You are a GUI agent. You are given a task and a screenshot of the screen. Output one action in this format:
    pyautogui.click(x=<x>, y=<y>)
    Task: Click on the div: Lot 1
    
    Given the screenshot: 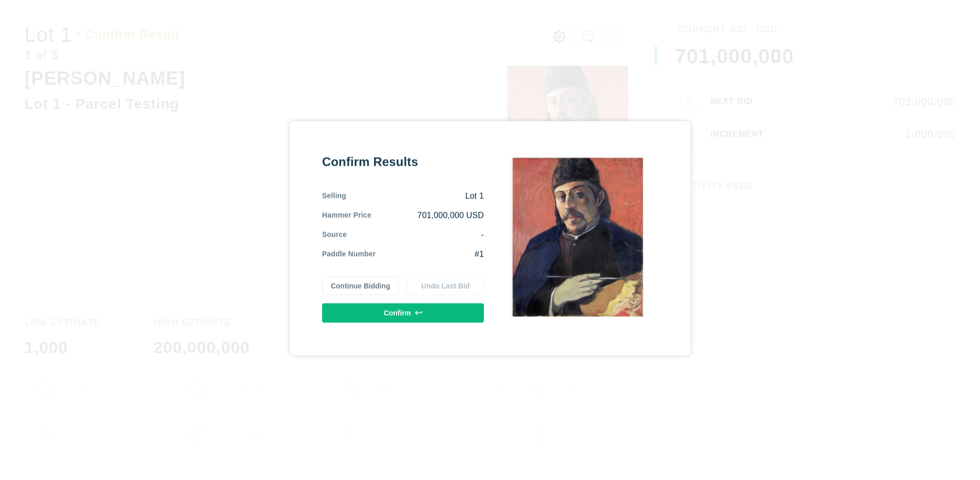 What is the action you would take?
    pyautogui.click(x=415, y=198)
    